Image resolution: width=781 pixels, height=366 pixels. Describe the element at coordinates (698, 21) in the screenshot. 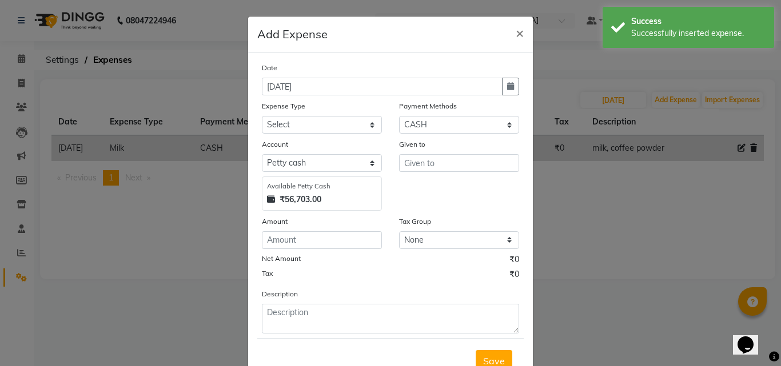

I see `div: Success` at that location.